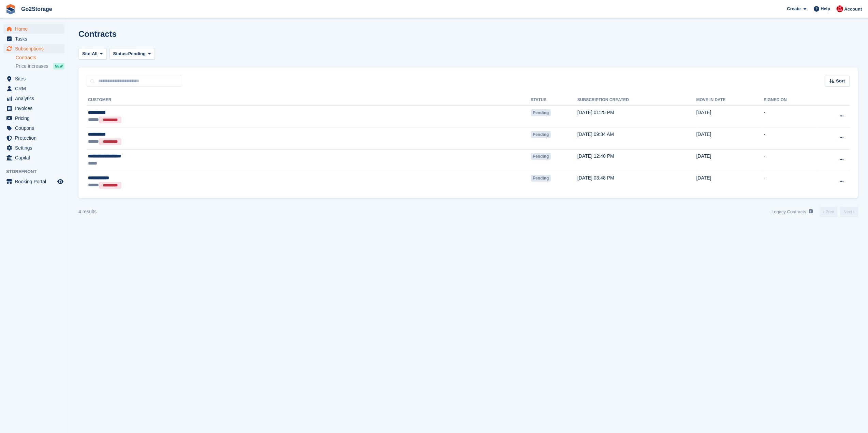 The width and height of the screenshot is (868, 433). What do you see at coordinates (840, 9) in the screenshot?
I see `img: James Pearson` at bounding box center [840, 9].